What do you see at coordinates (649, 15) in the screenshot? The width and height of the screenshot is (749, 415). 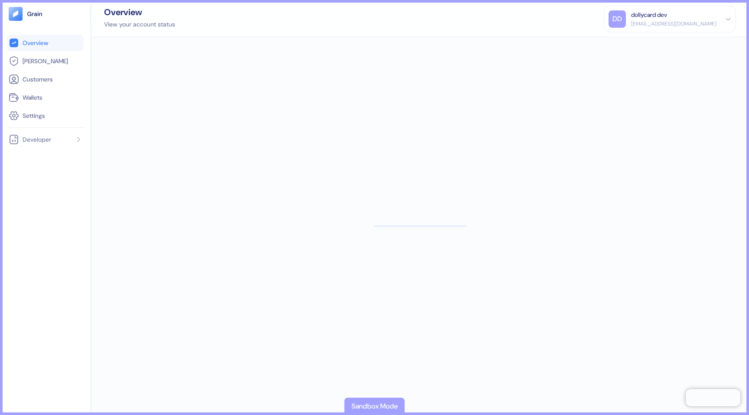 I see `div: dollycard dev` at bounding box center [649, 15].